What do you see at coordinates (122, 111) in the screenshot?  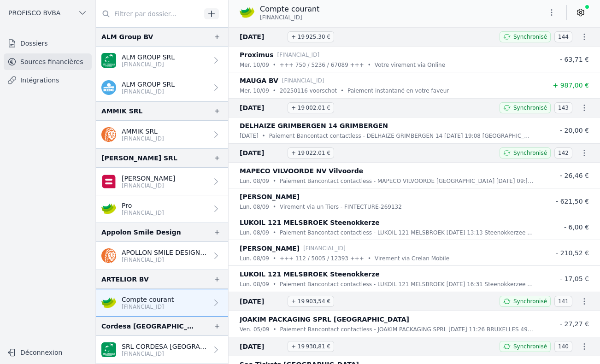 I see `div: AMMIK SRL` at bounding box center [122, 111].